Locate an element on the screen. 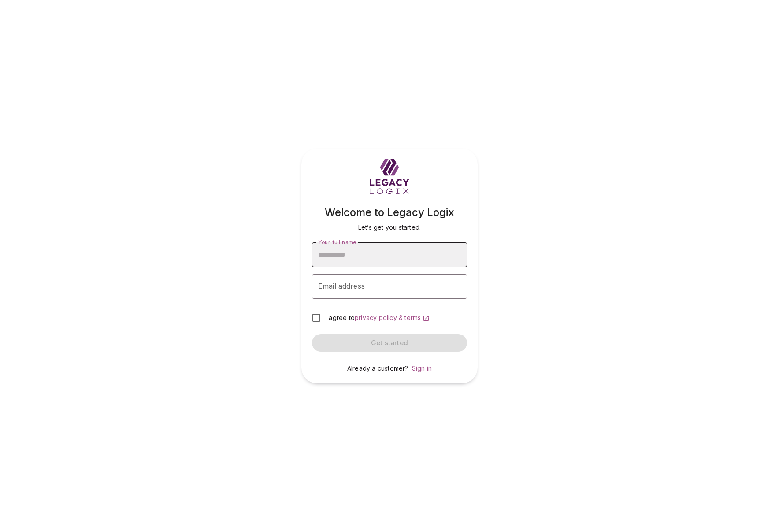  span: Welcome to Legacy Logix is located at coordinates (390, 212).